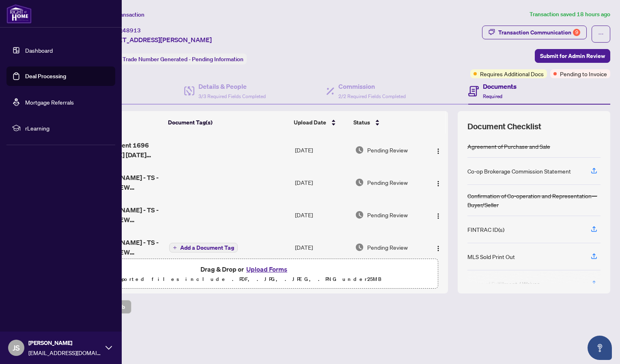  Describe the element at coordinates (387, 122) in the screenshot. I see `th: Status` at that location.